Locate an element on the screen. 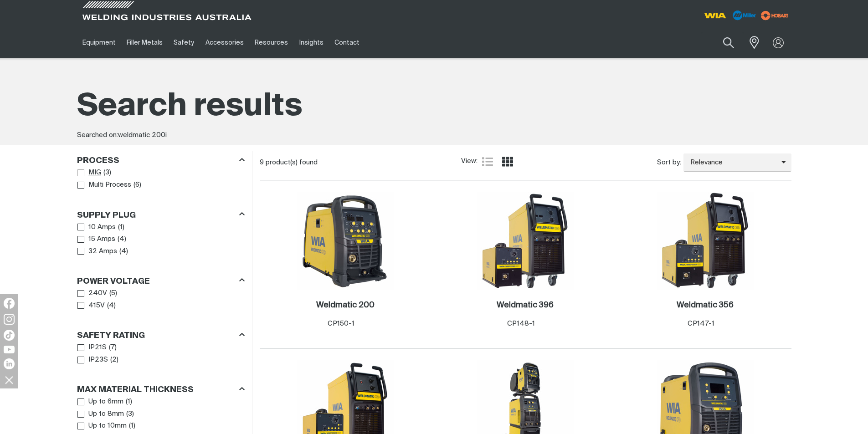 This screenshot has width=868, height=434. span: IP23S is located at coordinates (98, 360).